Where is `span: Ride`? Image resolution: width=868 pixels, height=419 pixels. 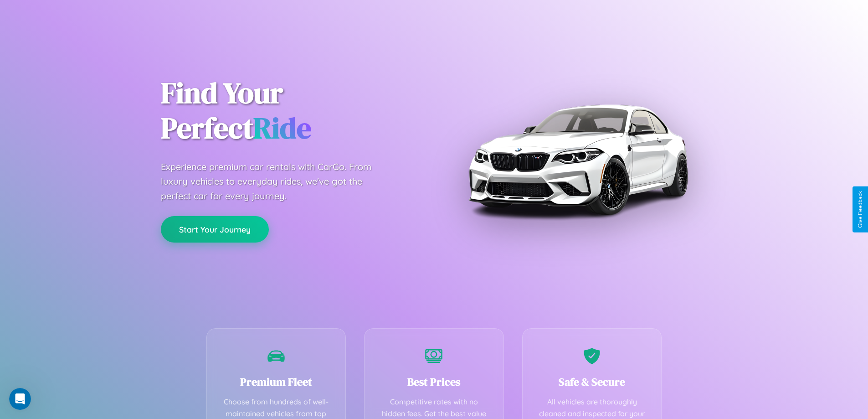 span: Ride is located at coordinates (282, 128).